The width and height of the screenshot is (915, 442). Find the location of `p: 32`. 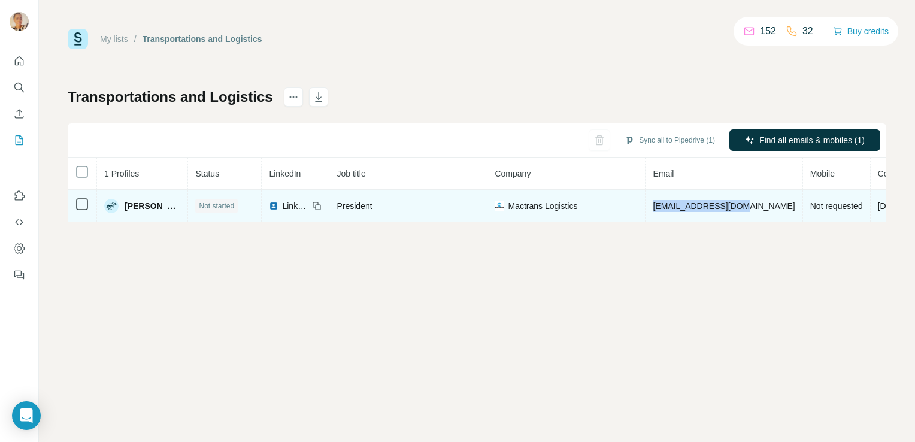

p: 32 is located at coordinates (808, 31).